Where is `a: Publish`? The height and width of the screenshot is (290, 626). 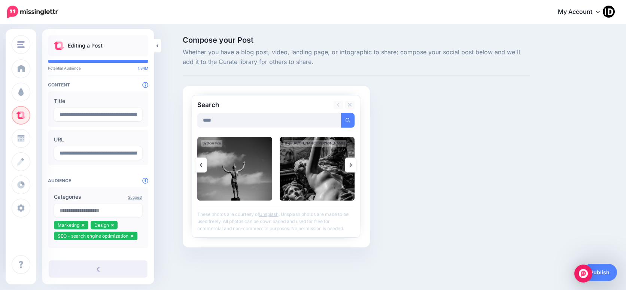 a: Publish is located at coordinates (600, 273).